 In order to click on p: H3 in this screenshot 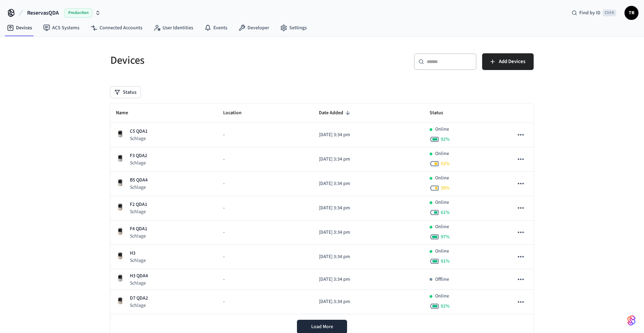, I will do `click(138, 253)`.